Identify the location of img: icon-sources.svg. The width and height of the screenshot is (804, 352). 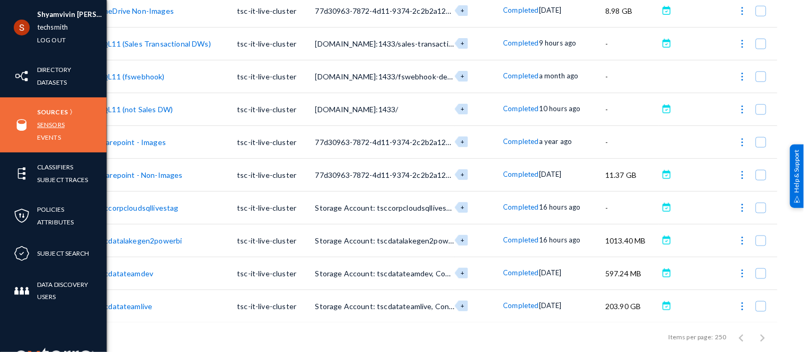
(22, 125).